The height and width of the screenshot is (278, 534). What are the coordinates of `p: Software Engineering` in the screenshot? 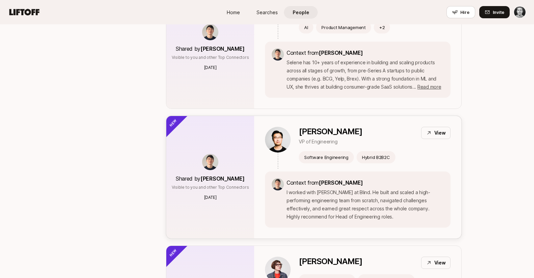 It's located at (326, 157).